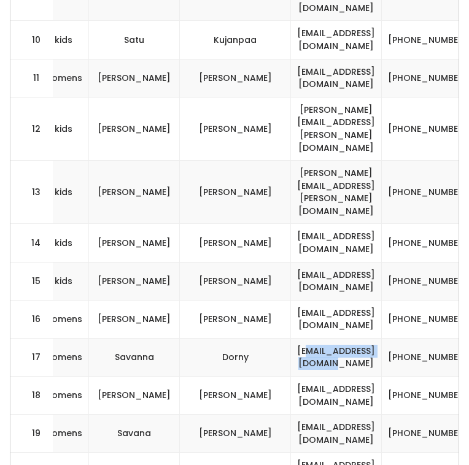 Image resolution: width=469 pixels, height=465 pixels. I want to click on td: 19, so click(32, 434).